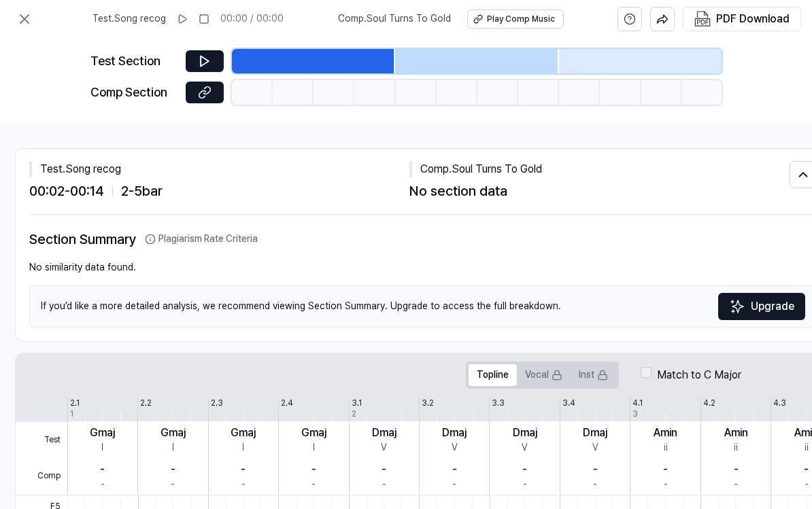 This screenshot has width=812, height=509. I want to click on div: 2.2, so click(146, 403).